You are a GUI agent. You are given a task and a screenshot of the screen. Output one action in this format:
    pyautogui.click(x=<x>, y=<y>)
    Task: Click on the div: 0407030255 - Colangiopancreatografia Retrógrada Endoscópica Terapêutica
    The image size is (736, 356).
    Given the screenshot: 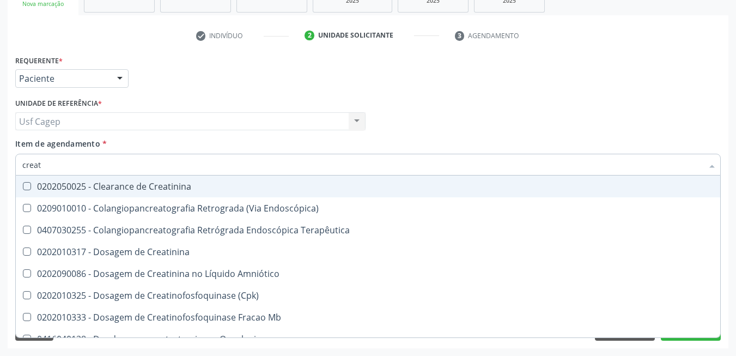 What is the action you would take?
    pyautogui.click(x=368, y=230)
    